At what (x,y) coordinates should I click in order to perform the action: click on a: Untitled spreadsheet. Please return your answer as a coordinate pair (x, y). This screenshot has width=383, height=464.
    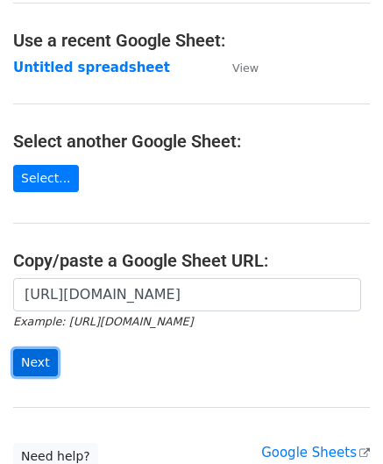
    Looking at the image, I should click on (91, 67).